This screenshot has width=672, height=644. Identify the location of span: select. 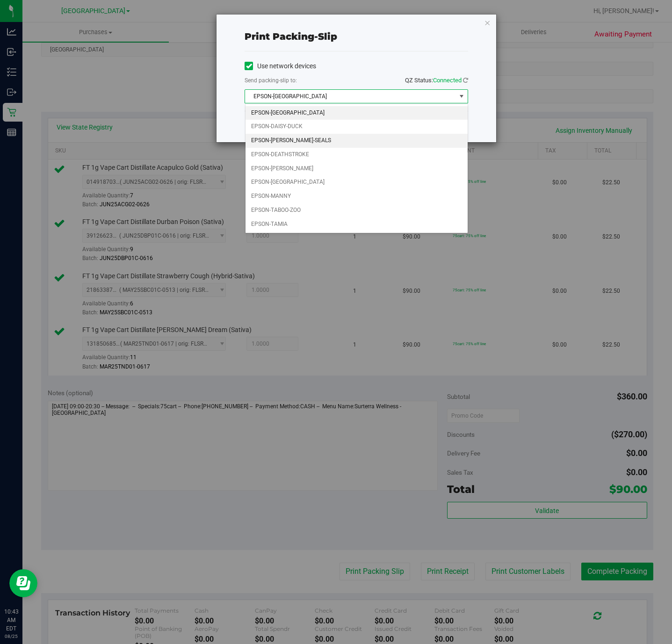
(461, 96).